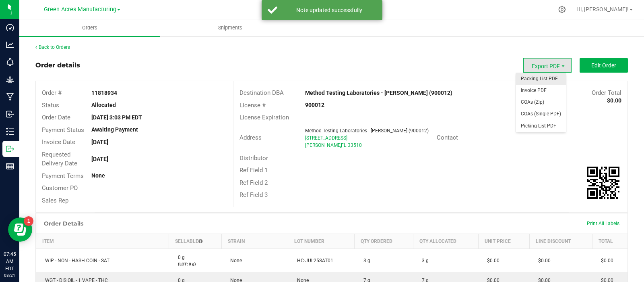  What do you see at coordinates (264, 117) in the screenshot?
I see `span: License Expiration` at bounding box center [264, 117].